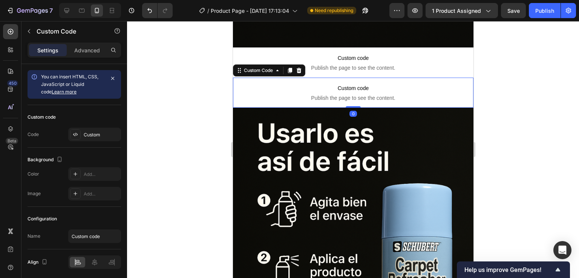  Describe the element at coordinates (544, 11) in the screenshot. I see `button: Publish` at that location.